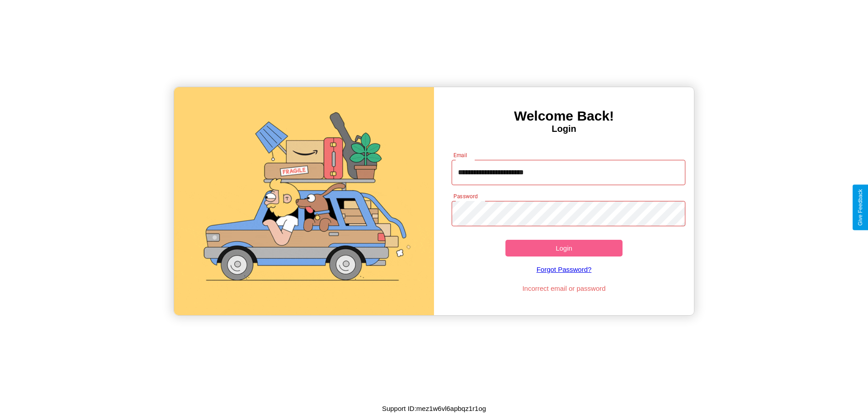  Describe the element at coordinates (563, 116) in the screenshot. I see `h3: Welcome Back!` at that location.